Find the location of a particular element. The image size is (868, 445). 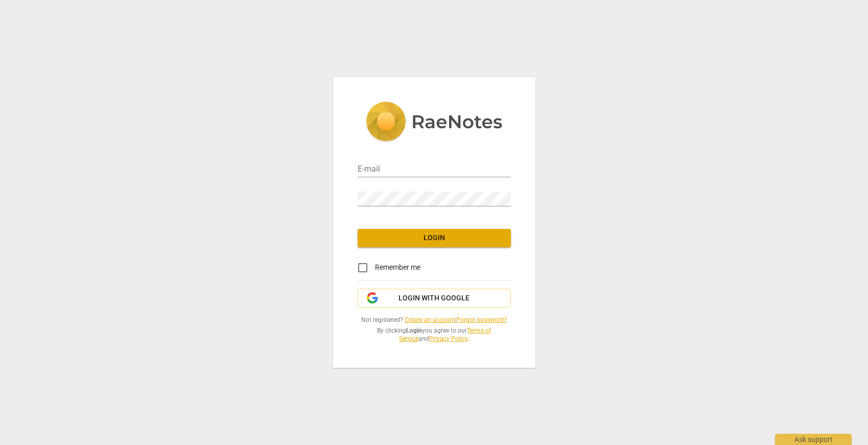

b: Login is located at coordinates (414, 330).